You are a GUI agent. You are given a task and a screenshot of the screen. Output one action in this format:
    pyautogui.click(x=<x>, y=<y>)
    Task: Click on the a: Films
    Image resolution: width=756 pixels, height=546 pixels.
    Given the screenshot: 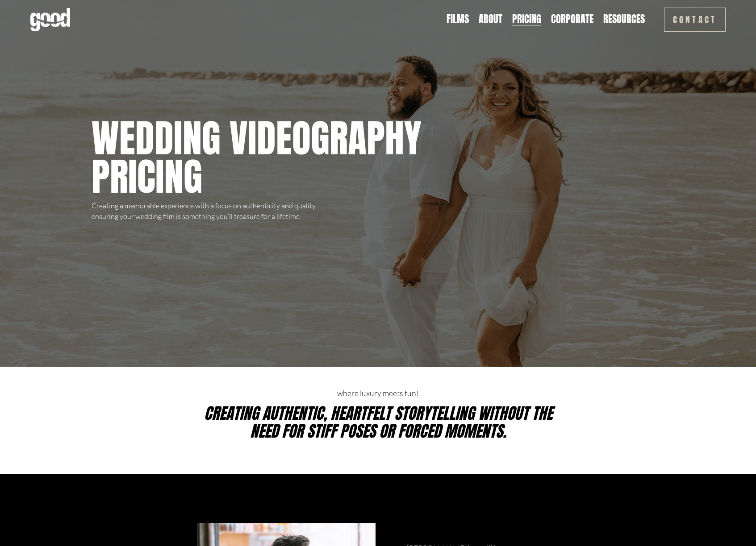 What is the action you would take?
    pyautogui.click(x=457, y=19)
    